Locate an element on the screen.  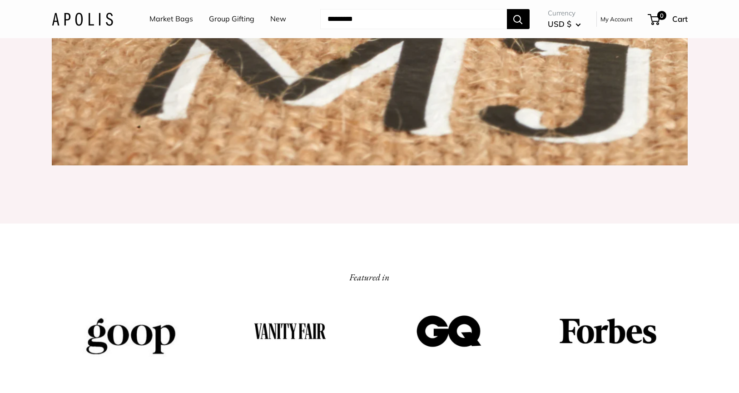
span: Currency is located at coordinates (564, 13).